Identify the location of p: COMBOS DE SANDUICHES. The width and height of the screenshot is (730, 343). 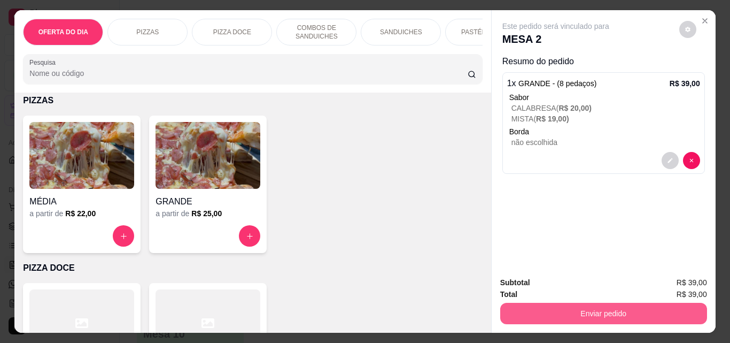
(316, 32).